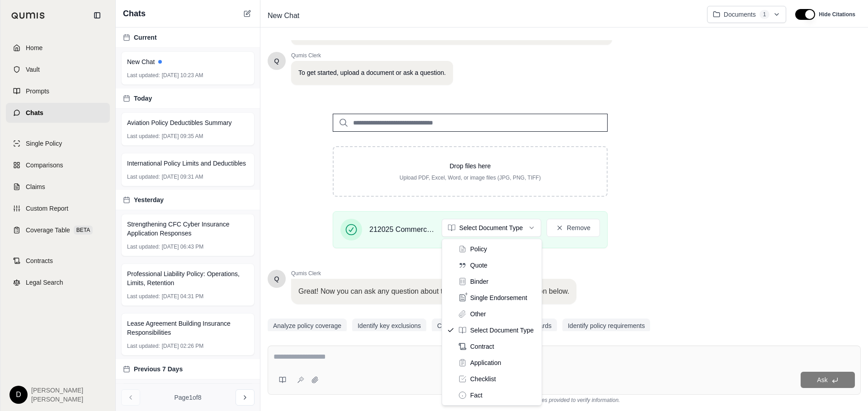 The image size is (868, 411). I want to click on span: Contract, so click(481, 347).